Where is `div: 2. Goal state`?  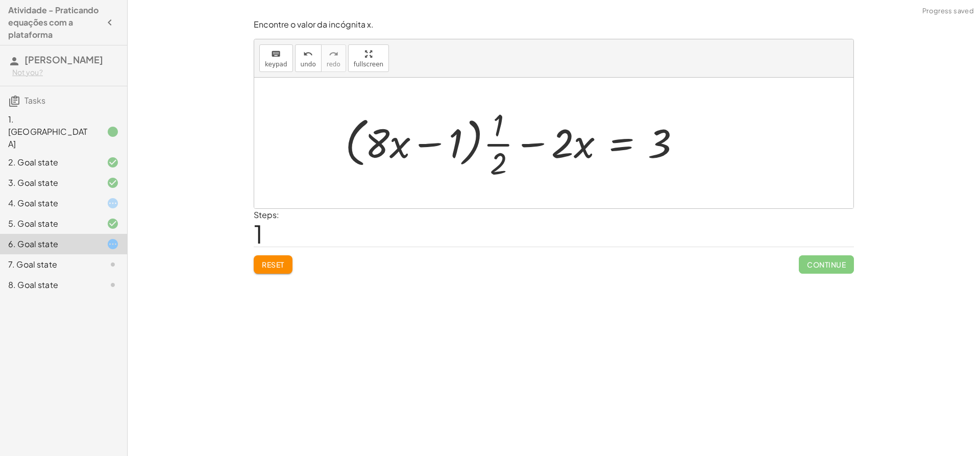
div: 2. Goal state is located at coordinates (49, 163).